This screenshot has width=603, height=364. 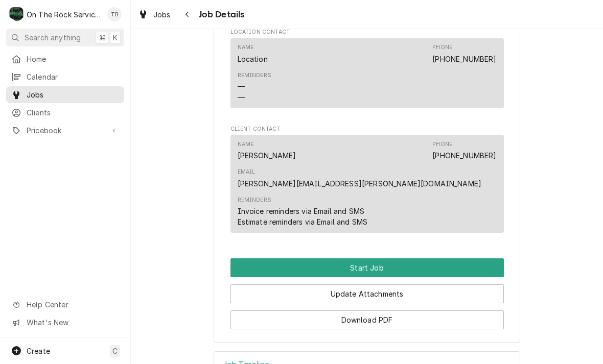 I want to click on span: Location Contact, so click(x=367, y=32).